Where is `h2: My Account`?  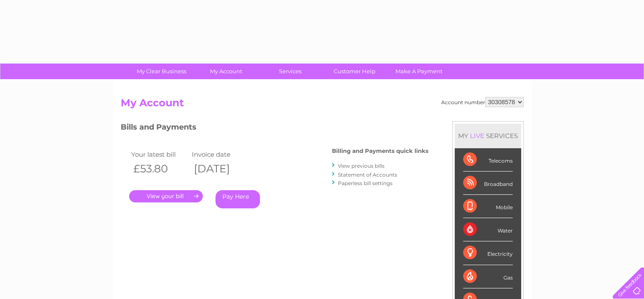
h2: My Account is located at coordinates (322, 105).